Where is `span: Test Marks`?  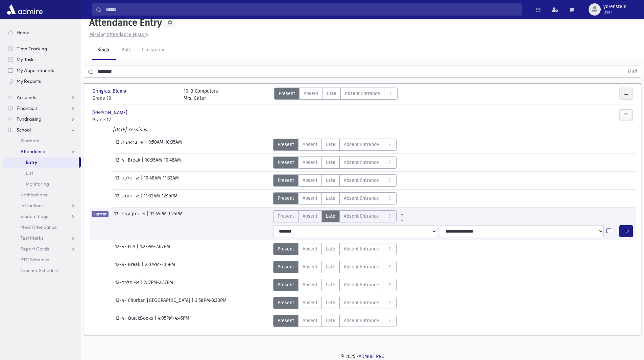
span: Test Marks is located at coordinates (32, 238).